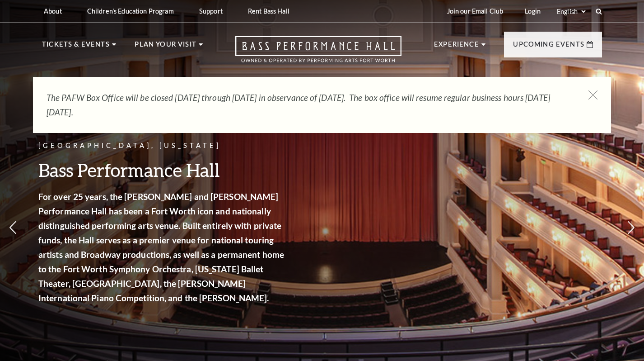 The image size is (644, 361). What do you see at coordinates (162, 170) in the screenshot?
I see `h3: Bass Performance Hall` at bounding box center [162, 170].